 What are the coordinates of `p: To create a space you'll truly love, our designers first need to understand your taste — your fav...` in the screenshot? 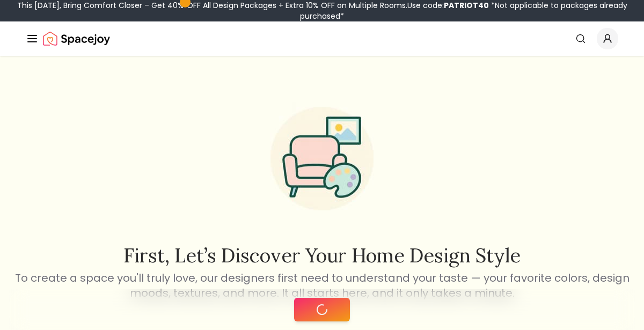 It's located at (322, 285).